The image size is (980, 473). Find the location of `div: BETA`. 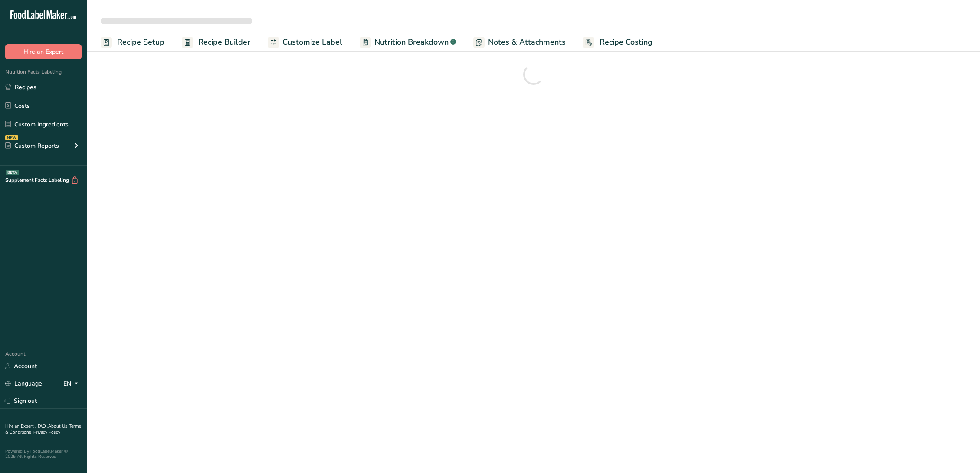

div: BETA is located at coordinates (12, 173).